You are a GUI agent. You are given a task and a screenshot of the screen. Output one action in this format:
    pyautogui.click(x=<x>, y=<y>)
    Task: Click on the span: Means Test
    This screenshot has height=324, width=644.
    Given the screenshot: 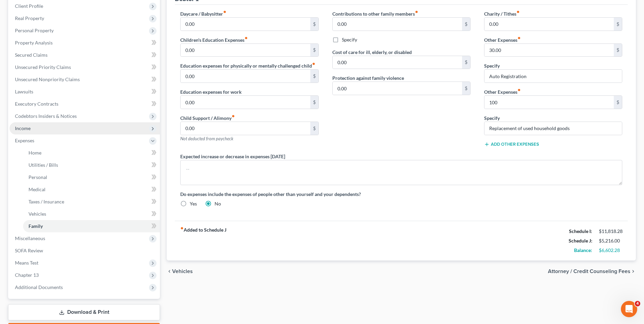 What is the action you would take?
    pyautogui.click(x=27, y=263)
    